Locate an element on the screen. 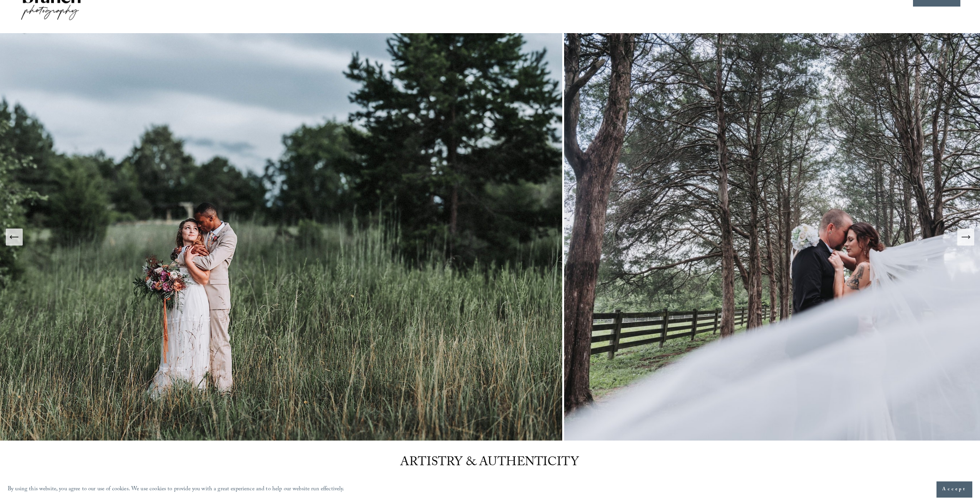 The height and width of the screenshot is (503, 980). span: ARTISTRY & AUTHENTICITY is located at coordinates (489, 463).